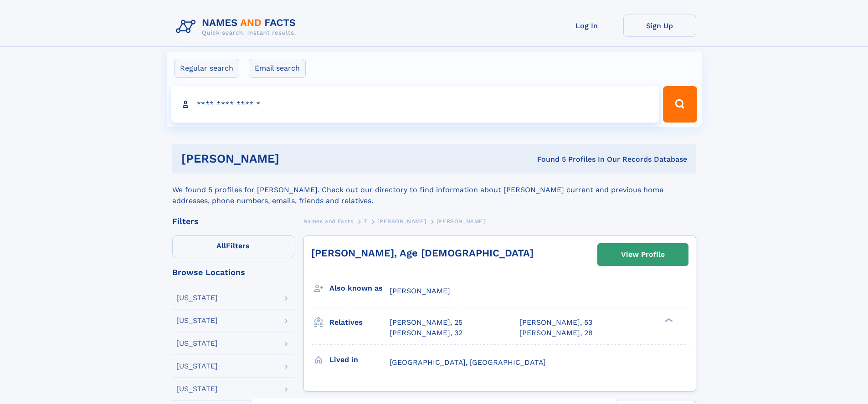 This screenshot has height=404, width=868. What do you see at coordinates (643, 254) in the screenshot?
I see `div: View Profile` at bounding box center [643, 254].